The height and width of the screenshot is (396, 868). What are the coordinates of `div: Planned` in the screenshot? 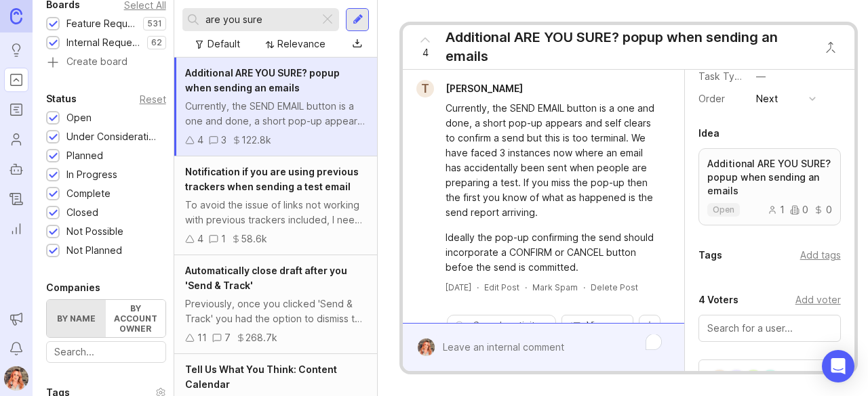 It's located at (84, 156).